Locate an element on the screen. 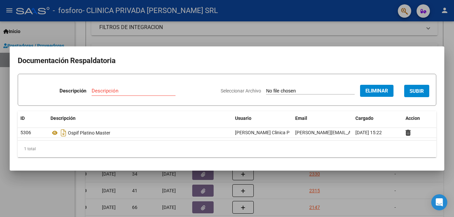 This screenshot has height=217, width=454. div: Ospif Platino Master is located at coordinates (140, 133).